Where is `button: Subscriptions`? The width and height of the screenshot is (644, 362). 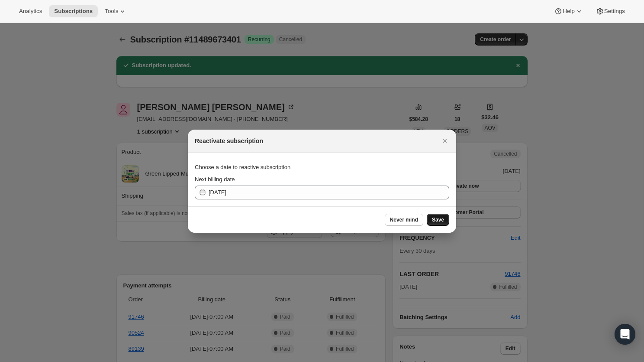
button: Subscriptions is located at coordinates (73, 12).